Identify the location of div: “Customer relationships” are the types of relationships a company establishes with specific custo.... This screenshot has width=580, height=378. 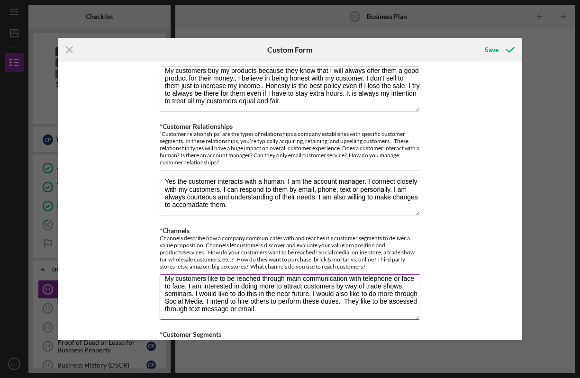
(290, 148).